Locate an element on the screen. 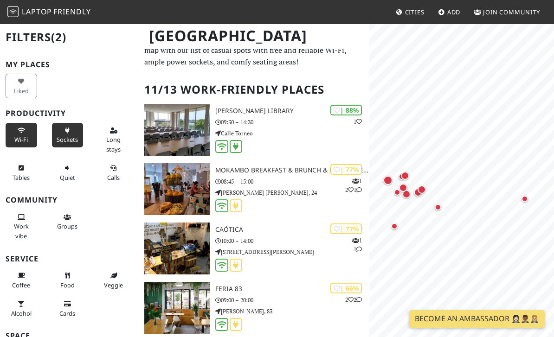 The width and height of the screenshot is (554, 337). a: Mokambo Breakfast & Brunch & Lunch Sevilla | 77% 121 Mokambo Breakfast & Brunch & Lunch [GEOGRAPH... is located at coordinates (254, 189).